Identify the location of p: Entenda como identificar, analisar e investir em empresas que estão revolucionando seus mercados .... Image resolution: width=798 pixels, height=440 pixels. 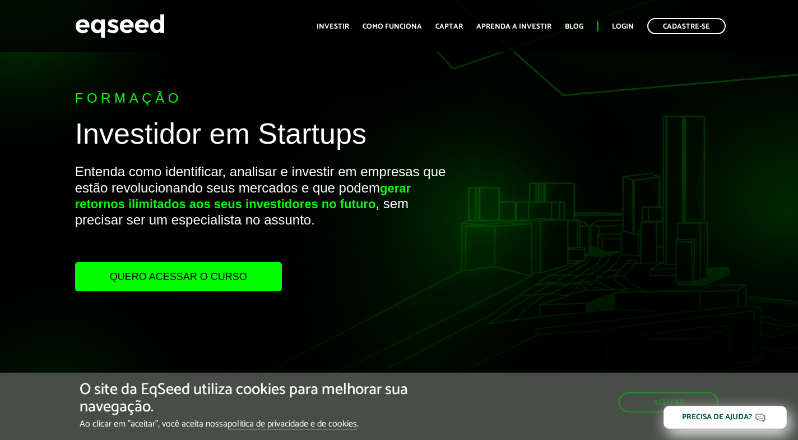
(266, 212).